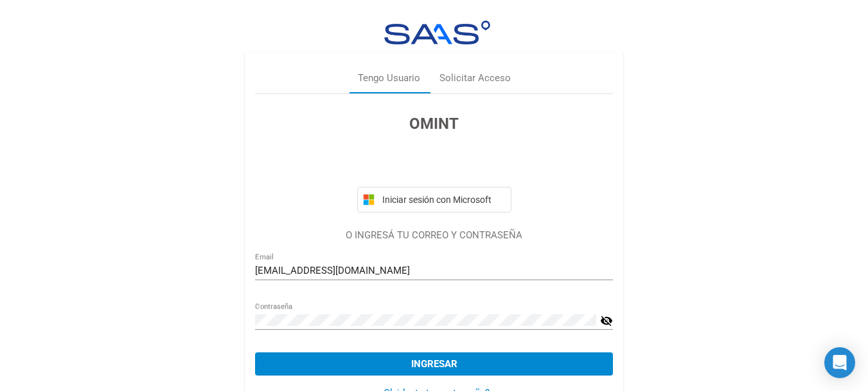  I want to click on div: Open Intercom Messenger, so click(840, 362).